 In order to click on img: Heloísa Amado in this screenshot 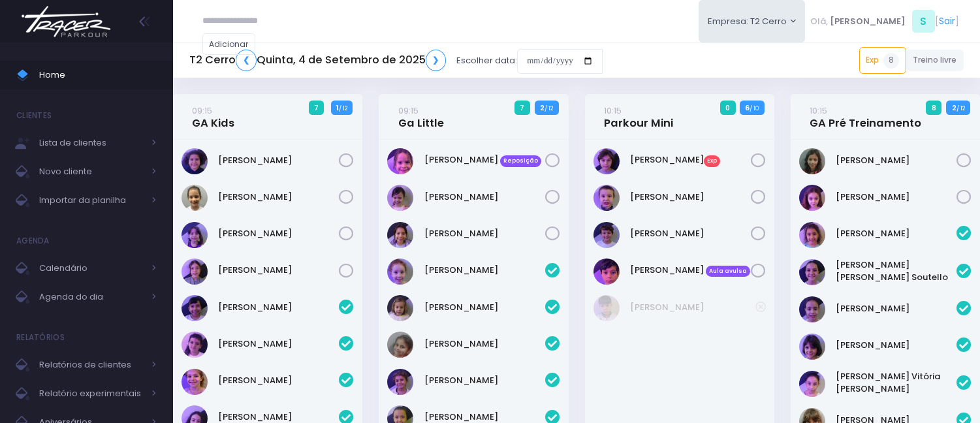, I will do `click(400, 345)`.